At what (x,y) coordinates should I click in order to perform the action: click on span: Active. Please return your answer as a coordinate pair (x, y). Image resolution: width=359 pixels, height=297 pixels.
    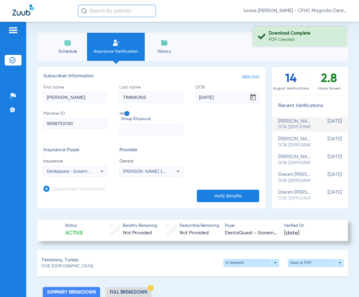
    Looking at the image, I should click on (74, 233).